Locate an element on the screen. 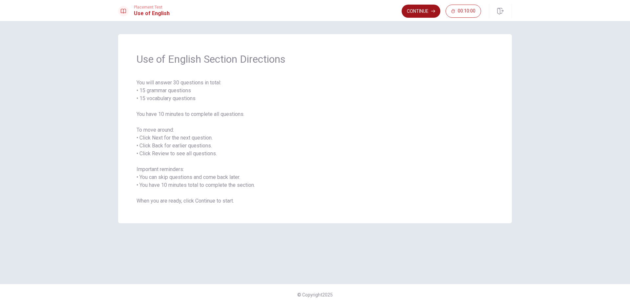 Image resolution: width=630 pixels, height=305 pixels. span: 00:10:00 is located at coordinates (467, 11).